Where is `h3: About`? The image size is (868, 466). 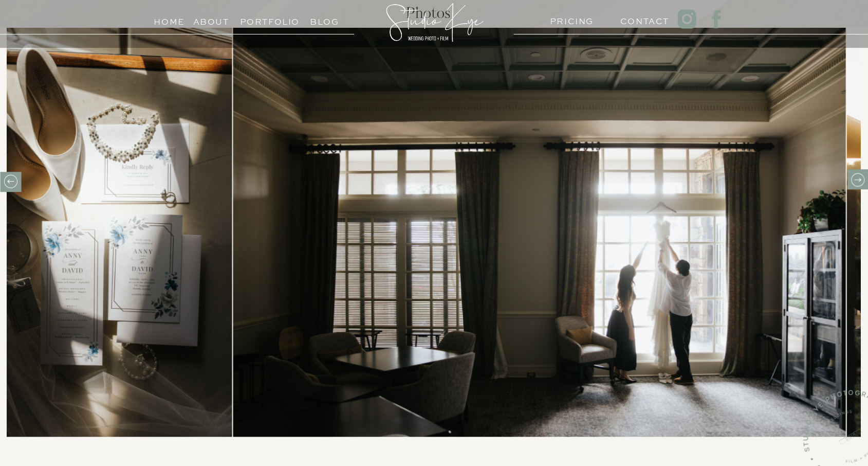
h3: About is located at coordinates (211, 19).